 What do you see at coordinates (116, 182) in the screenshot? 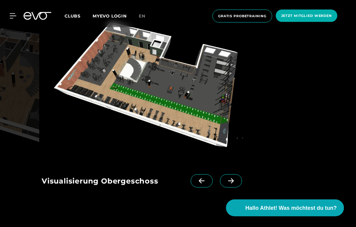
I see `div: Visualisierung Obergeschoss` at bounding box center [116, 182].